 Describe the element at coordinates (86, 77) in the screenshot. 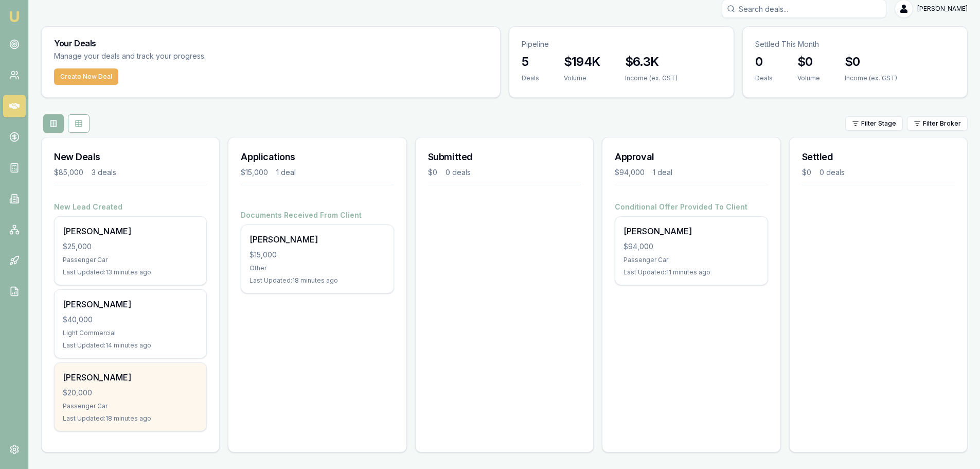

I see `button: Create New Deal` at that location.